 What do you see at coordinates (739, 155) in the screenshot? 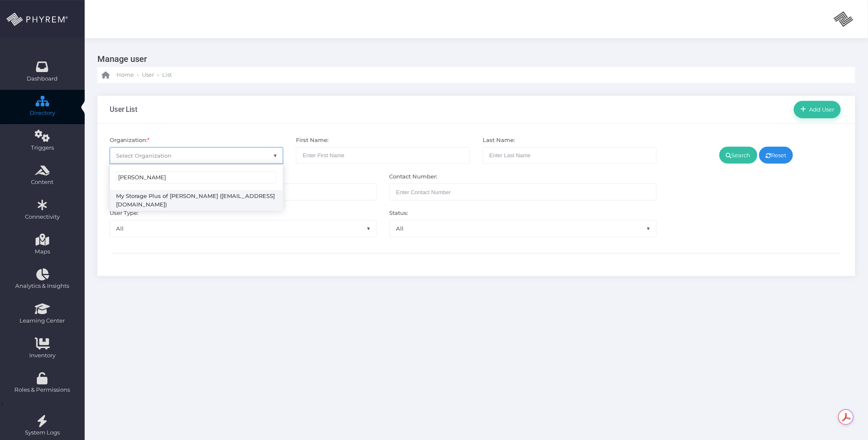
I see `a: Search` at bounding box center [739, 155].